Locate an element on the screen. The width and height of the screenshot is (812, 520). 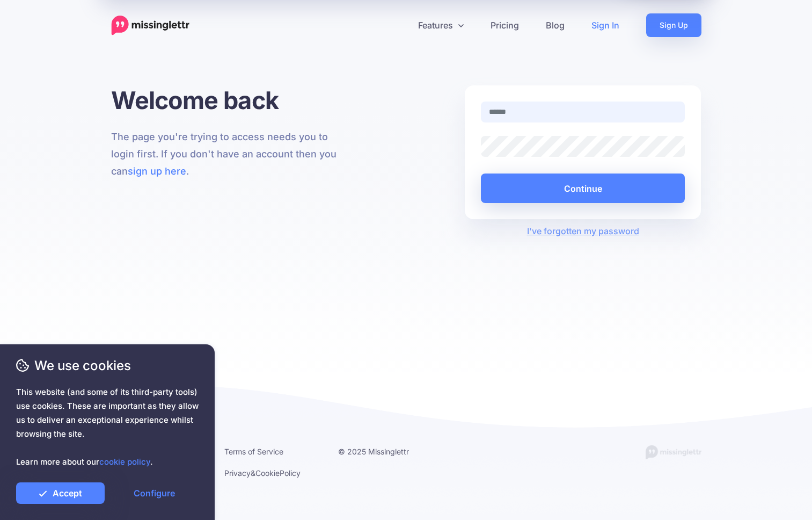
a: Configure is located at coordinates (154, 493).